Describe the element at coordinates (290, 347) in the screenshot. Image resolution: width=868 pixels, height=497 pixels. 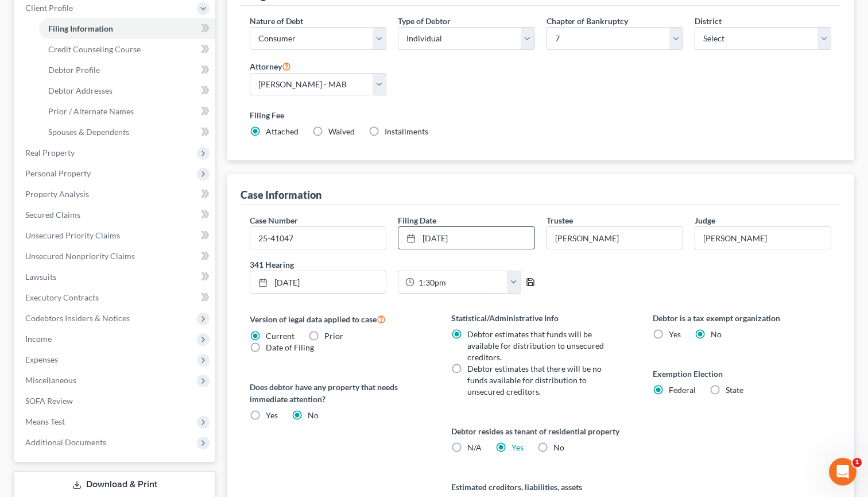
I see `span: Date of Filing` at that location.